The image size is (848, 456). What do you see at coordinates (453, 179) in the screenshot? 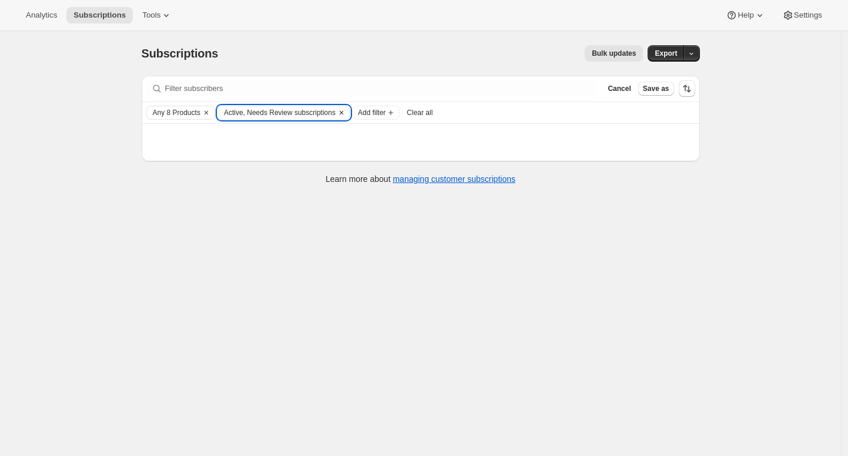
I see `a: managing customer subscriptions` at bounding box center [453, 179].